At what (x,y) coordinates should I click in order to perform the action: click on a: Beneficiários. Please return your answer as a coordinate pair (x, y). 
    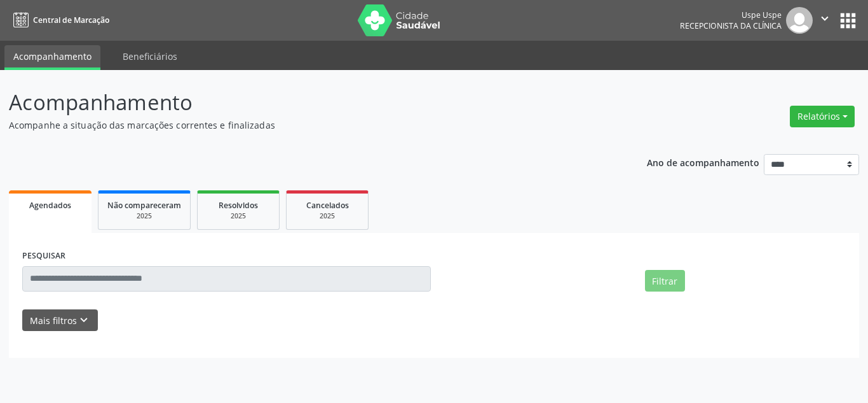
    Looking at the image, I should click on (150, 56).